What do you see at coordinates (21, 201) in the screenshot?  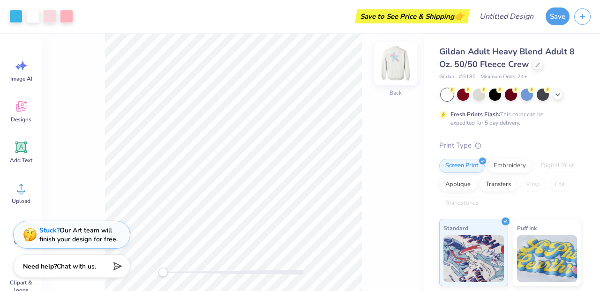 I see `span: Upload` at bounding box center [21, 201].